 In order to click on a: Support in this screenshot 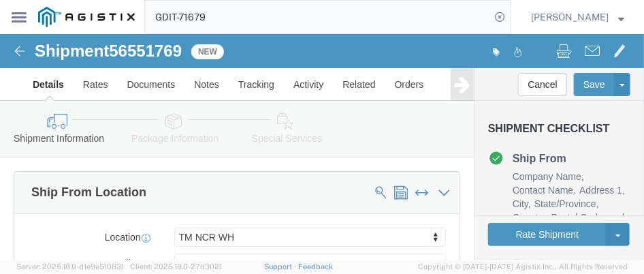, I will do `click(281, 267)`.